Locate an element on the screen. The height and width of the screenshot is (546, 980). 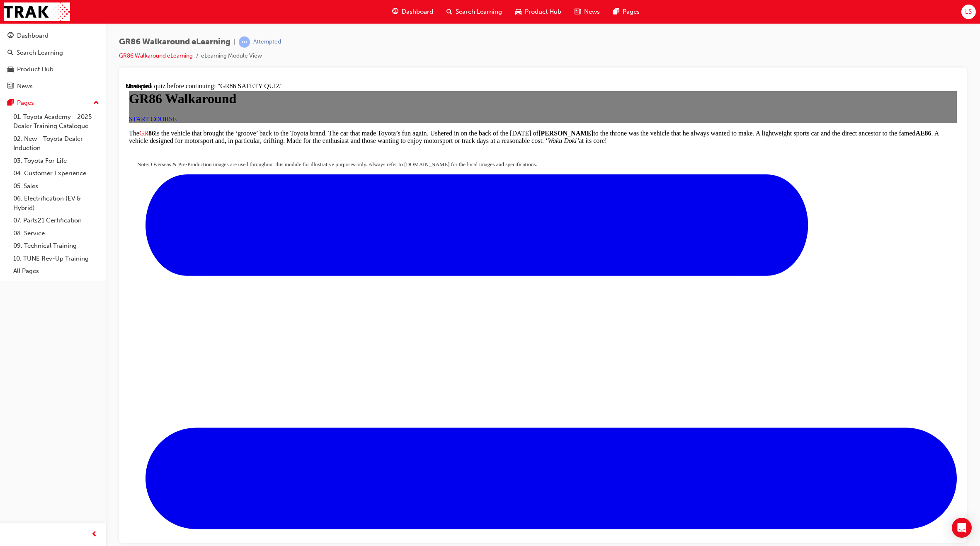
span: is the vehicle that brought the ‘groove’ back to the Toyota brand. The car that made Toyota’s fun... is located at coordinates (408, 54).